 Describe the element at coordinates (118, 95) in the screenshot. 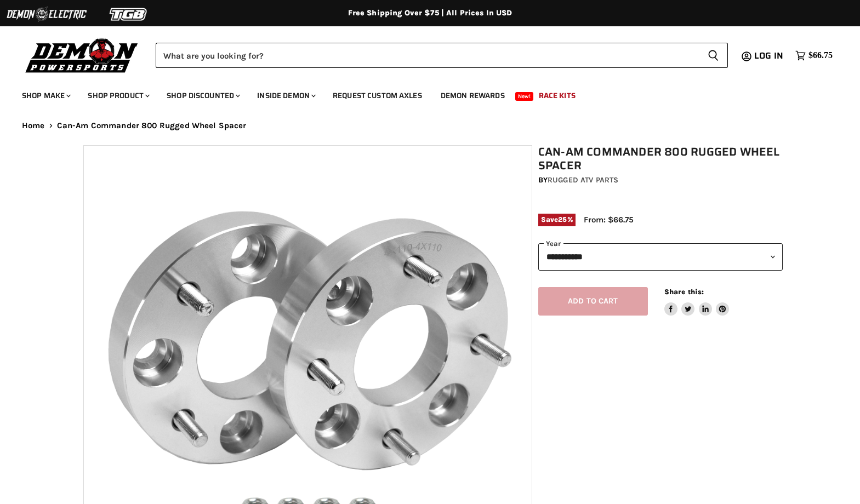

I see `a: Shop Product` at that location.